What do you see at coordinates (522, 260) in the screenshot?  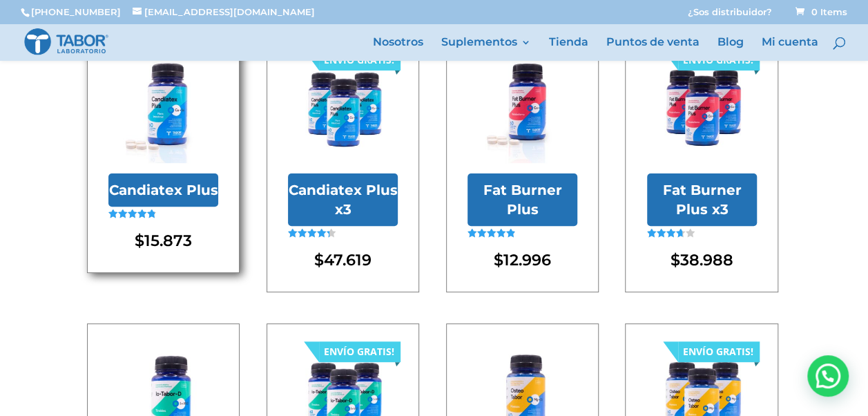 I see `bdi: 12.996` at bounding box center [522, 260].